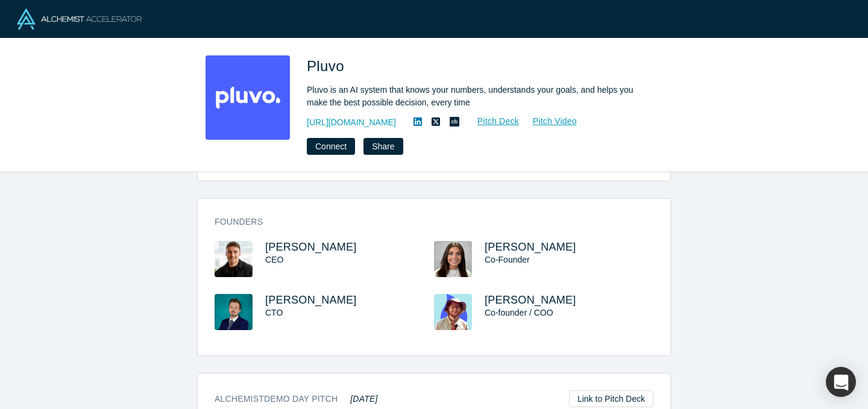 This screenshot has width=868, height=409. What do you see at coordinates (475, 96) in the screenshot?
I see `div: Pluvo is an AI system that knows your numbers, understands your goals, and helps you make the bes...` at bounding box center [475, 96].